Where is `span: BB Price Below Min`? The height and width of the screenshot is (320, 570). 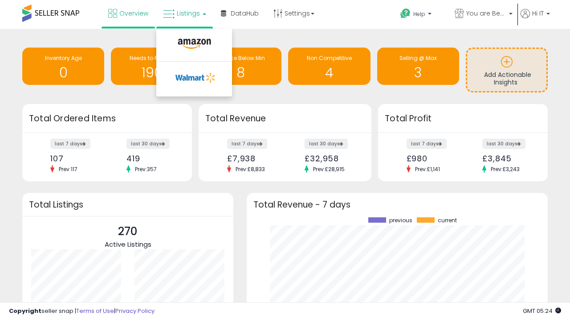 span: BB Price Below Min is located at coordinates (240, 58).